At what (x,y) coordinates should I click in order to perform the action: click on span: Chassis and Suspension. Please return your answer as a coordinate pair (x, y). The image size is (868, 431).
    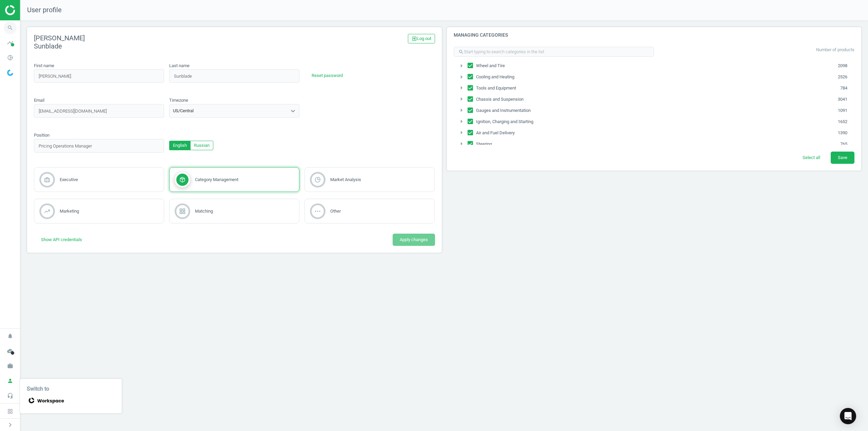
    Looking at the image, I should click on (500, 99).